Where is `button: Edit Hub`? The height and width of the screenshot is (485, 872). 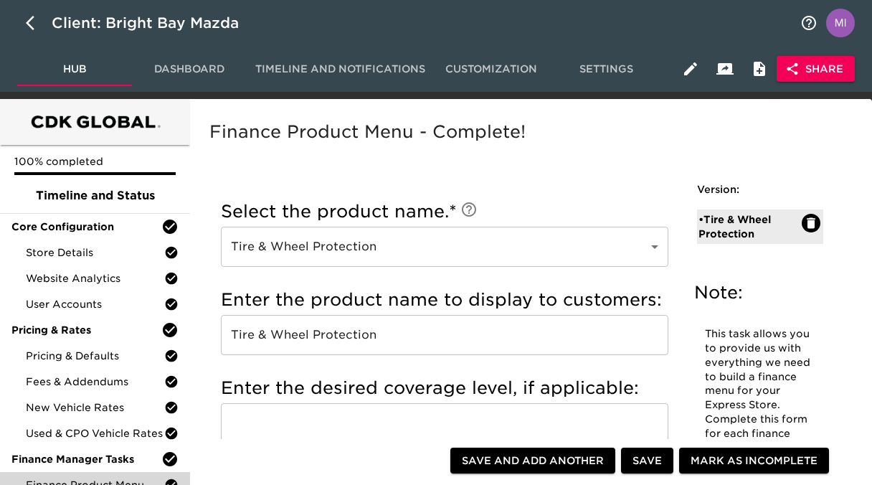 button: Edit Hub is located at coordinates (691, 69).